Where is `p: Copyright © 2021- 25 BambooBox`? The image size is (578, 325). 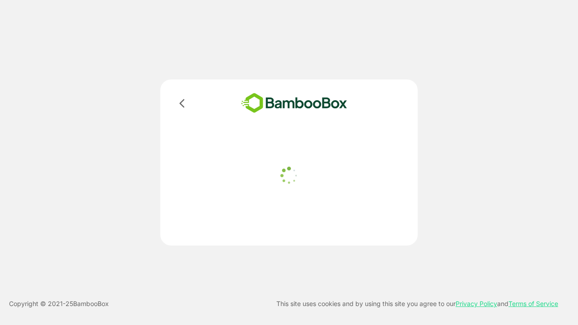
p: Copyright © 2021- 25 BambooBox is located at coordinates (59, 304).